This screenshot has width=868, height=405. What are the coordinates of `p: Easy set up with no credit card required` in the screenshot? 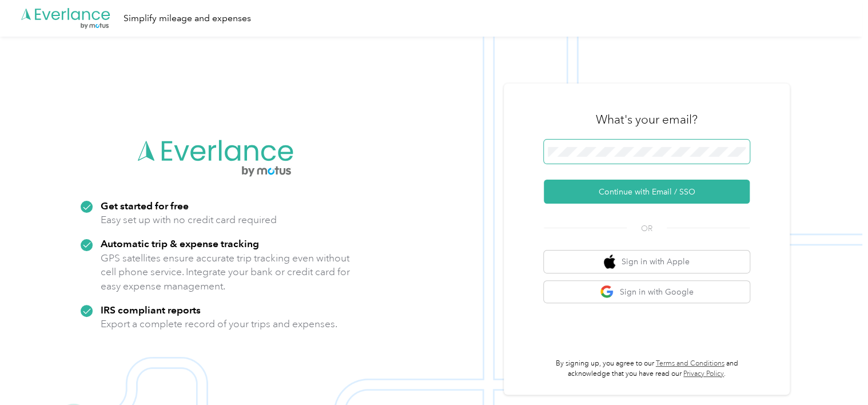 It's located at (189, 219).